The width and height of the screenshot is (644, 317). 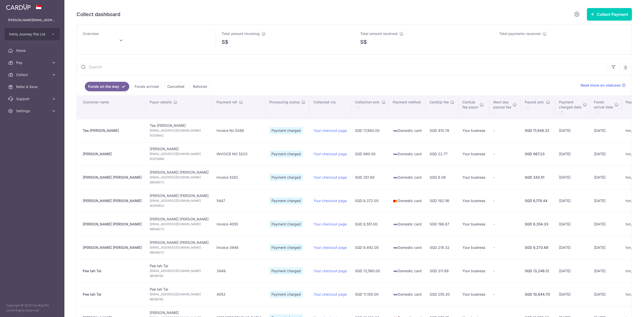 What do you see at coordinates (161, 102) in the screenshot?
I see `span: Payor details` at bounding box center [161, 102].